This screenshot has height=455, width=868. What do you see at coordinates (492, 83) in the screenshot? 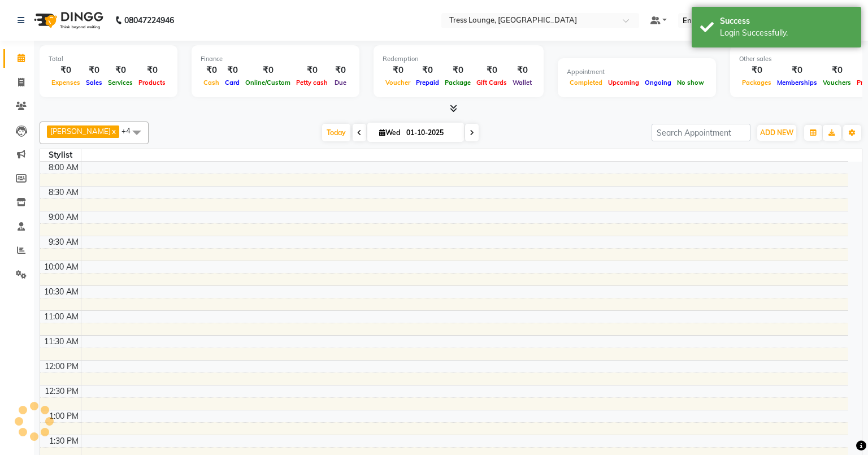
I see `span: Gift Cards` at bounding box center [492, 83].